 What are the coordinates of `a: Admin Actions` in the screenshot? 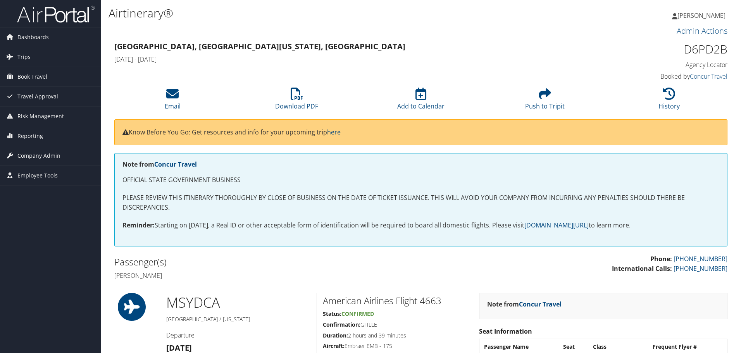 It's located at (702, 31).